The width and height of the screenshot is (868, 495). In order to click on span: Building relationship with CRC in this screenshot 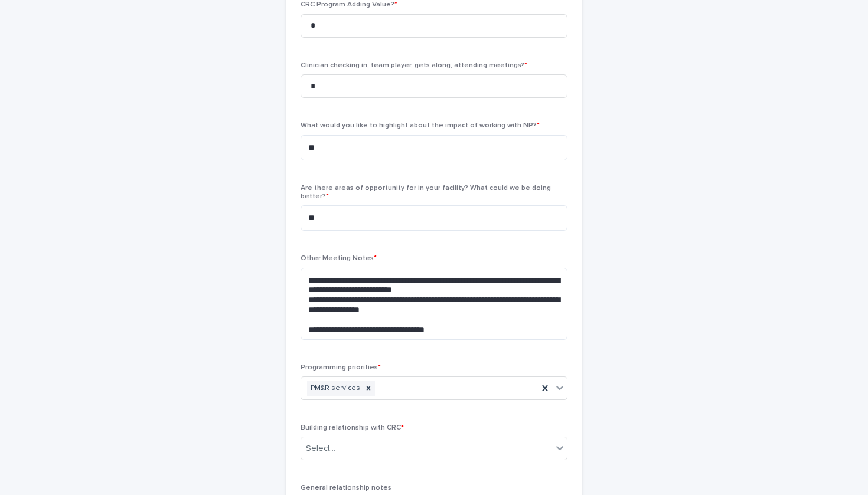, I will do `click(352, 428)`.